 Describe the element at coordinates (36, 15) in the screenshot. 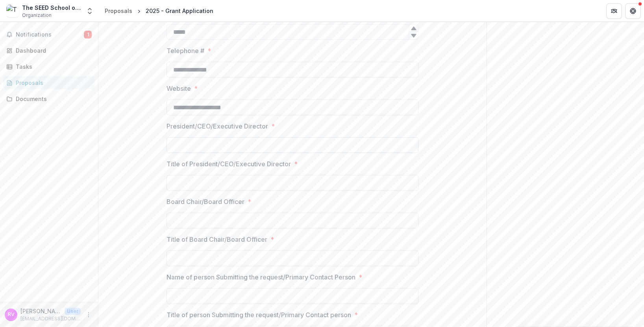

I see `span: Organization` at that location.